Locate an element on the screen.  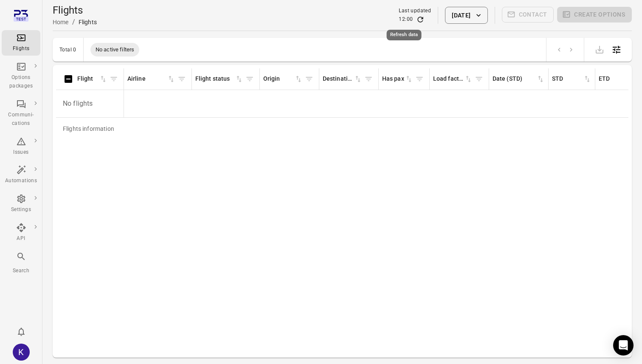
div: Flights information is located at coordinates (89, 128).